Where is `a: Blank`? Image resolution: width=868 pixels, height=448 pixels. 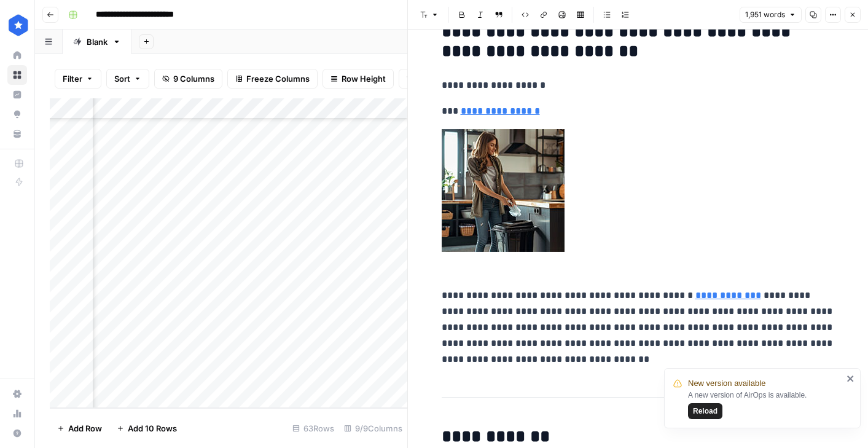
a: Blank is located at coordinates (97, 42).